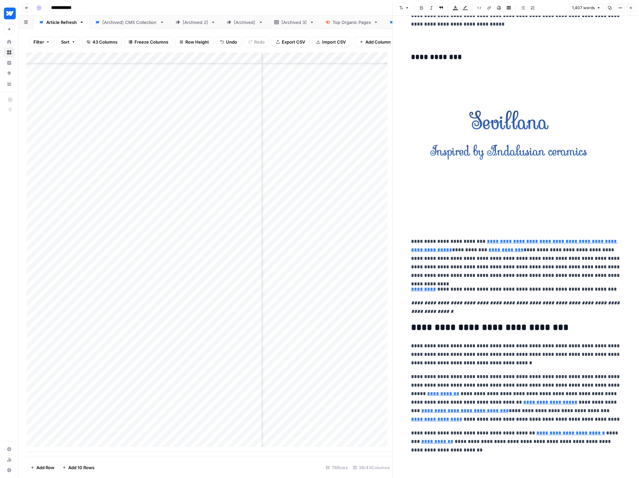 The image size is (639, 478). What do you see at coordinates (378, 42) in the screenshot?
I see `span: Add Column` at bounding box center [378, 42].